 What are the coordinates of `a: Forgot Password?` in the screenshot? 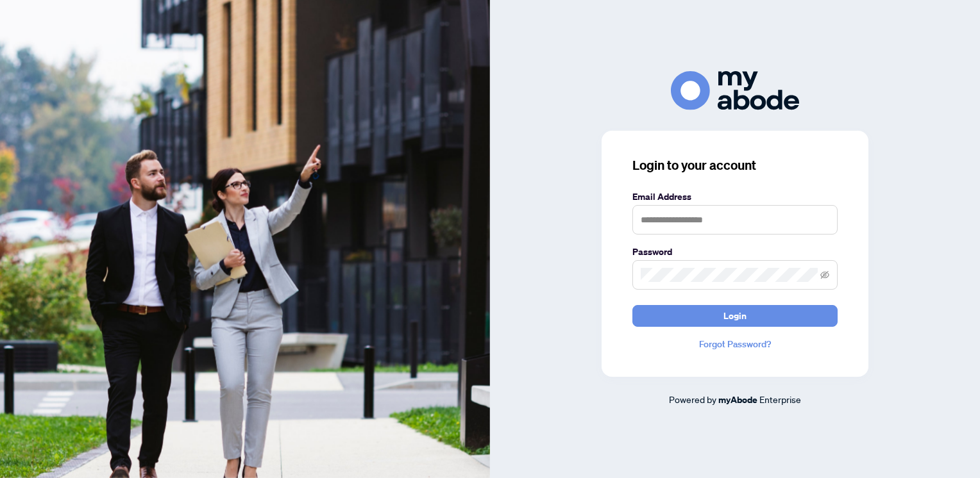 It's located at (735, 345).